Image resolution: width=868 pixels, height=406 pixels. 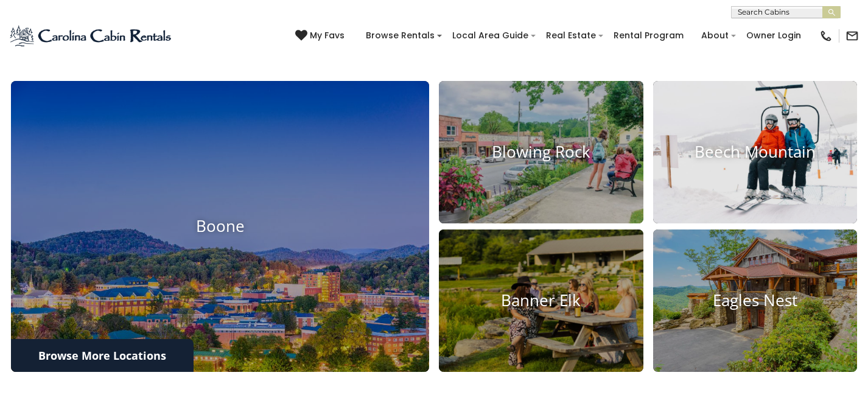 I want to click on a: About, so click(x=714, y=36).